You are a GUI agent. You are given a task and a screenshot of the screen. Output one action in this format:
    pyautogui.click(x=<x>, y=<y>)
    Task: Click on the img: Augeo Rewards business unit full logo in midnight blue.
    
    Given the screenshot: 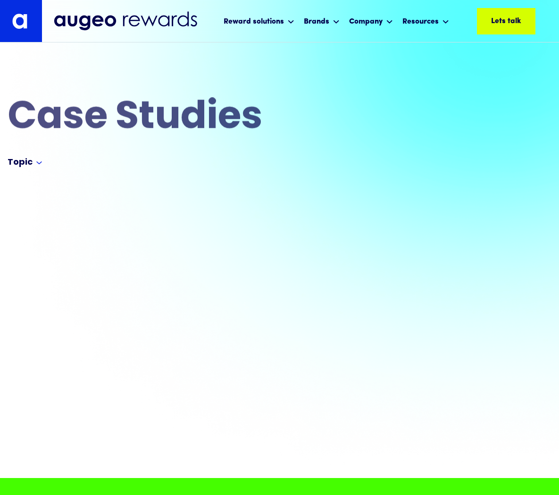 What is the action you would take?
    pyautogui.click(x=126, y=21)
    